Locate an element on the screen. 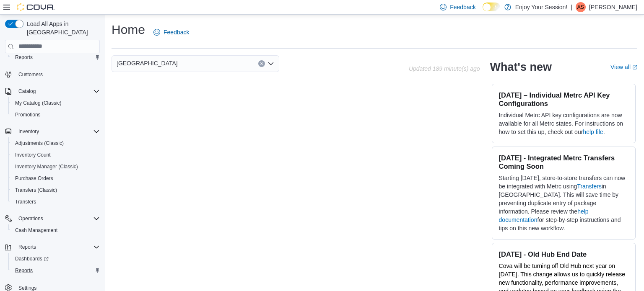 The image size is (644, 291). a: Feedback is located at coordinates (171, 32).